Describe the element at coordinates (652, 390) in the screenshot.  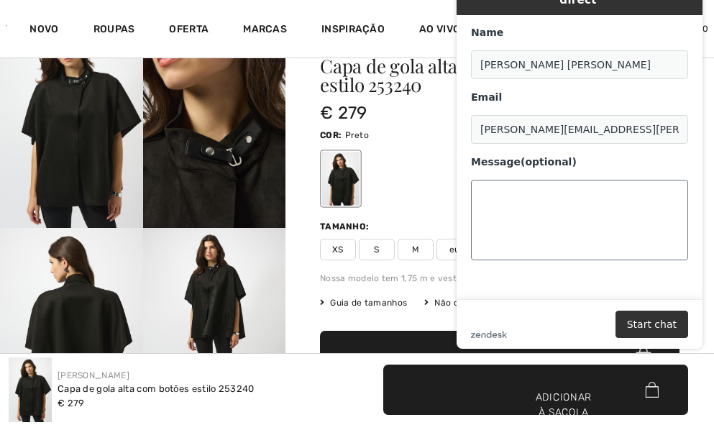
I see `img: Bag.svg` at that location.